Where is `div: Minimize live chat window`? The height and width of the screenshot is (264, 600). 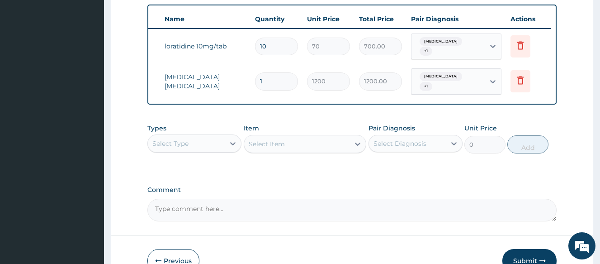
div: Minimize live chat window is located at coordinates (159, 15).